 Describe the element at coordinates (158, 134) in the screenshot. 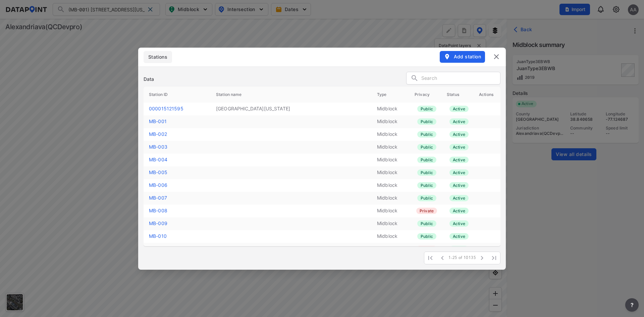

I see `a: MB-002` at that location.